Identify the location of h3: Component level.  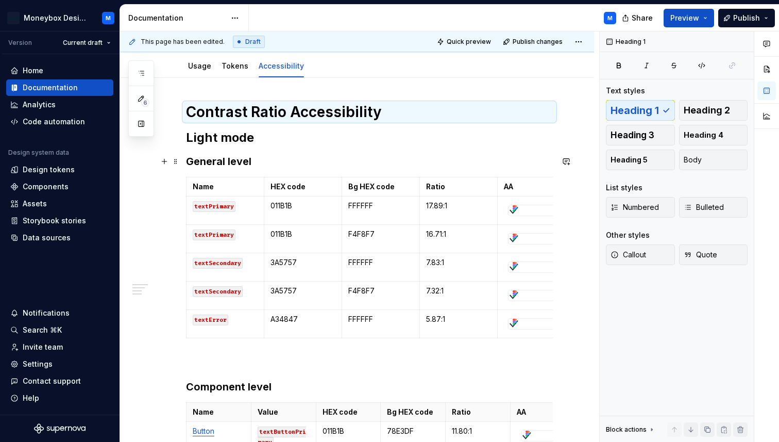
(370, 387).